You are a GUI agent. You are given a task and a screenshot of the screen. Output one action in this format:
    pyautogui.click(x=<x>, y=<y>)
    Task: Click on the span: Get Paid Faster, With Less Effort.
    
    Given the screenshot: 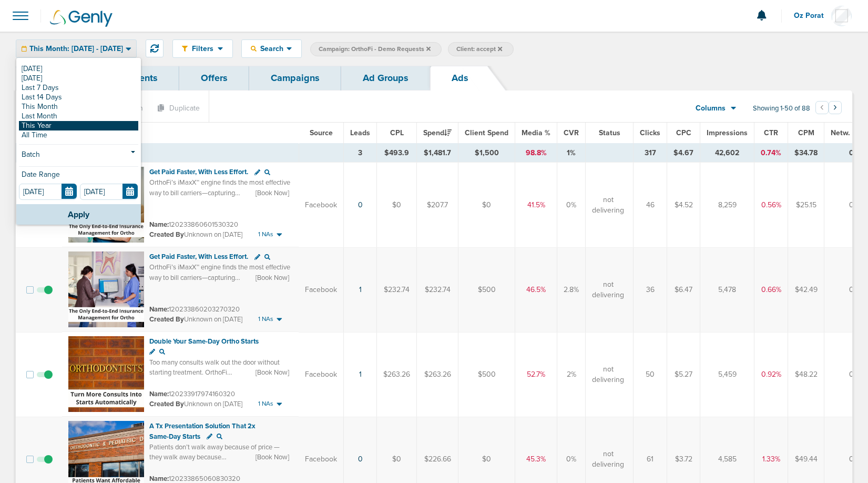 What is the action you would take?
    pyautogui.click(x=199, y=172)
    